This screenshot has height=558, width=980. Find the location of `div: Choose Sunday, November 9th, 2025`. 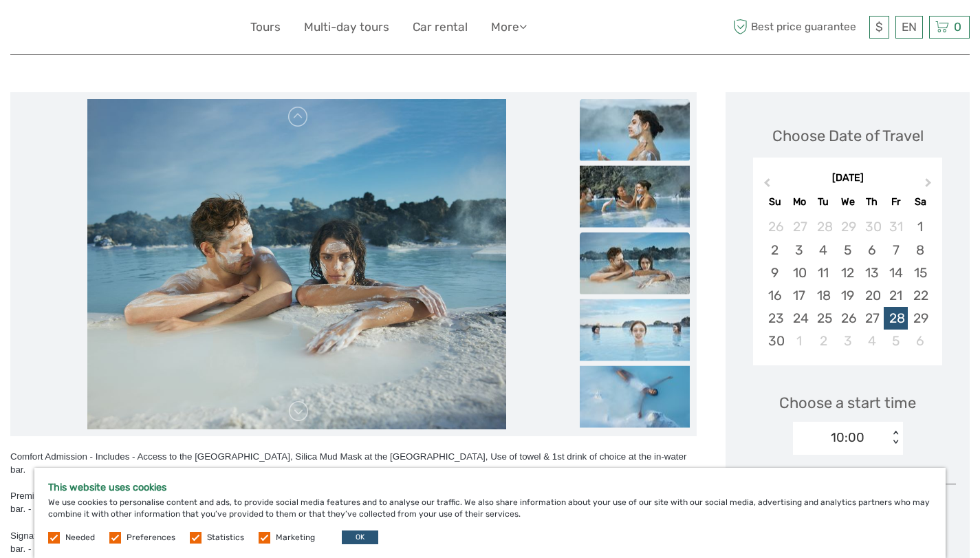

div: Choose Sunday, November 9th, 2025 is located at coordinates (775, 273).